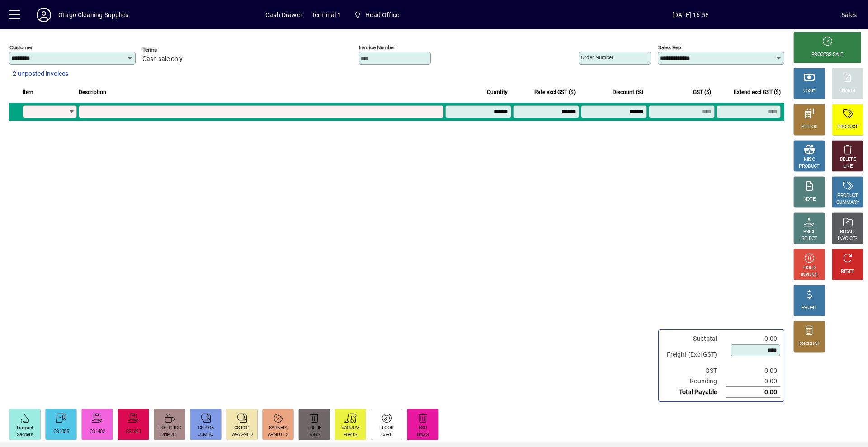 This screenshot has width=868, height=447. Describe the element at coordinates (848, 272) in the screenshot. I see `div: RESET` at that location.